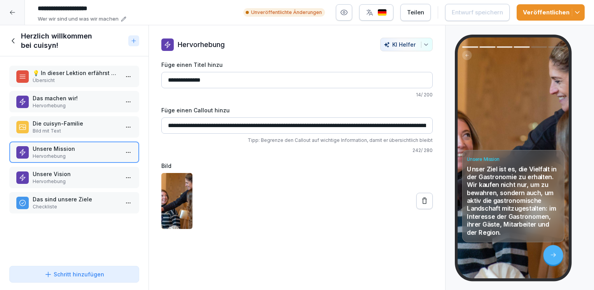 Image resolution: width=594 pixels, height=290 pixels. I want to click on h1: Herzlich willkommen bei cuisyn!, so click(73, 41).